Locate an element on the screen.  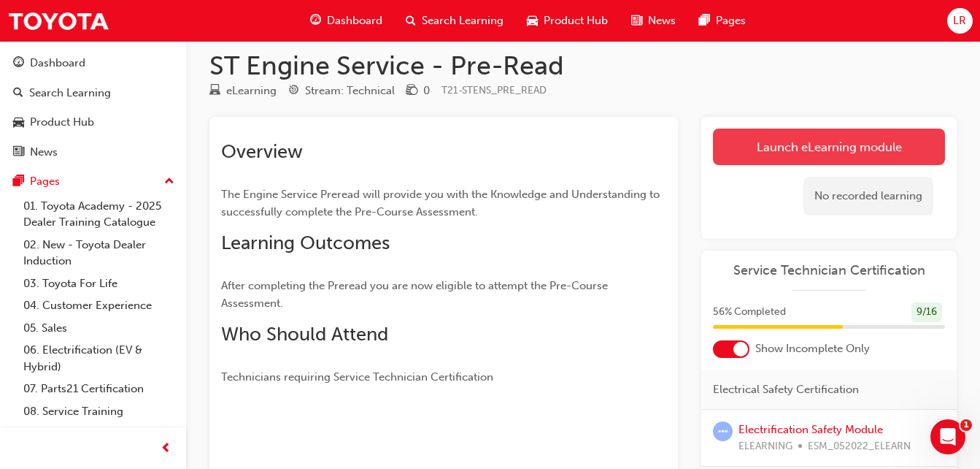
a: 07. Parts21 Certification is located at coordinates (99, 388).